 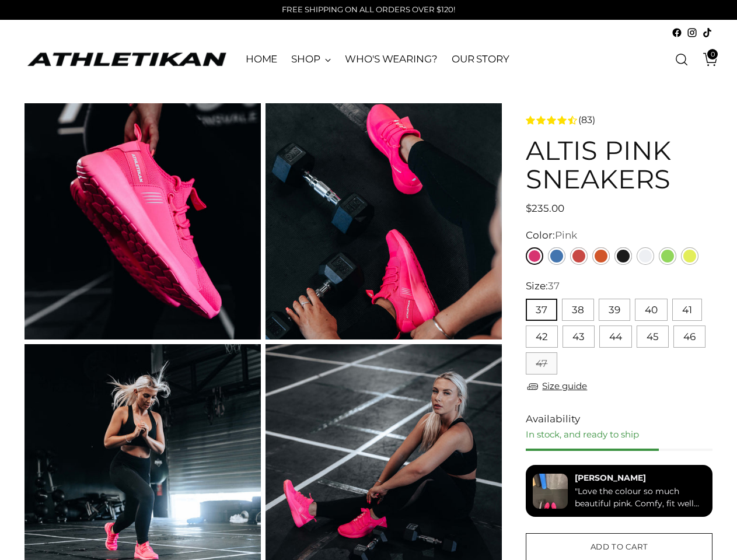 I want to click on button: 45, so click(x=652, y=337).